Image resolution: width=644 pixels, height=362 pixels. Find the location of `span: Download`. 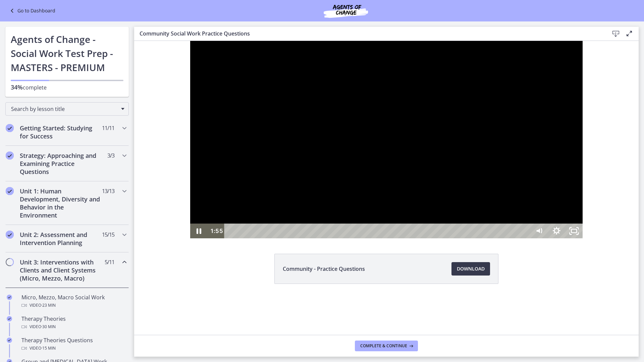

span: Download is located at coordinates (471, 269).